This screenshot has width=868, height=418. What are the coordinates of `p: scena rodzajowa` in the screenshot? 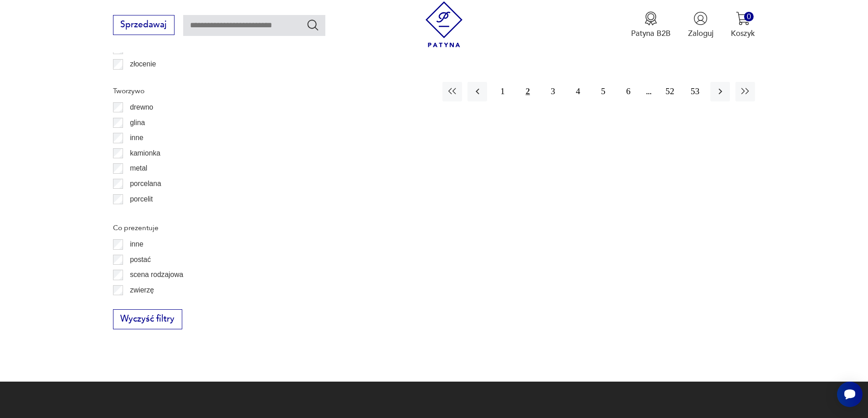 It's located at (157, 275).